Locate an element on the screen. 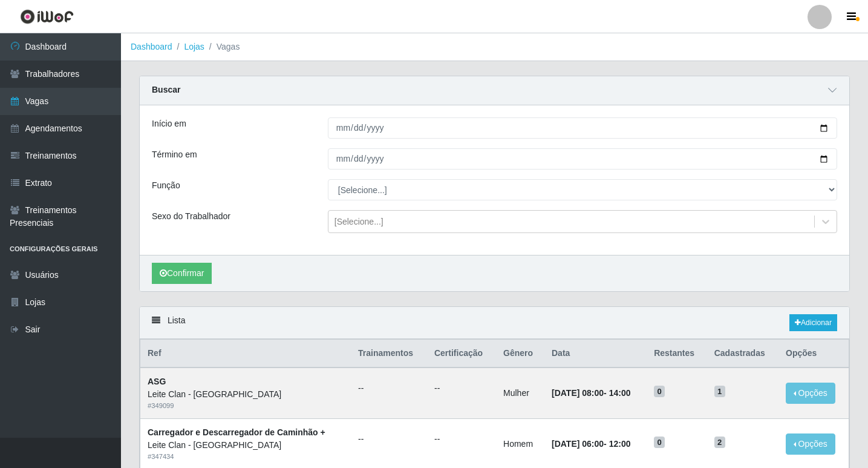  label: Sexo do Trabalhador is located at coordinates (191, 216).